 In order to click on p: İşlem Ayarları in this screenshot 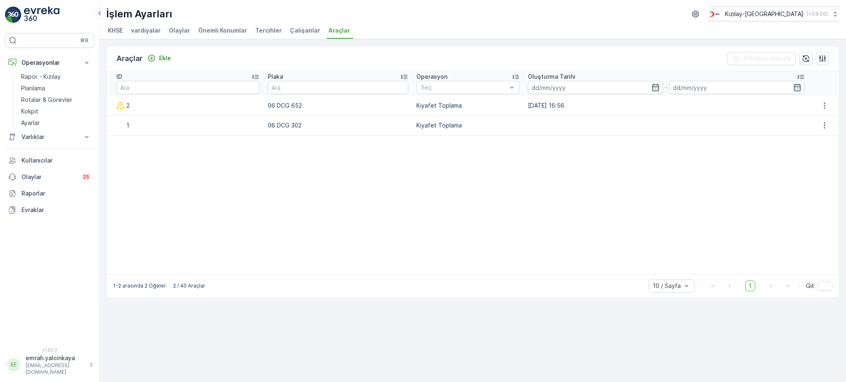, I will do `click(139, 14)`.